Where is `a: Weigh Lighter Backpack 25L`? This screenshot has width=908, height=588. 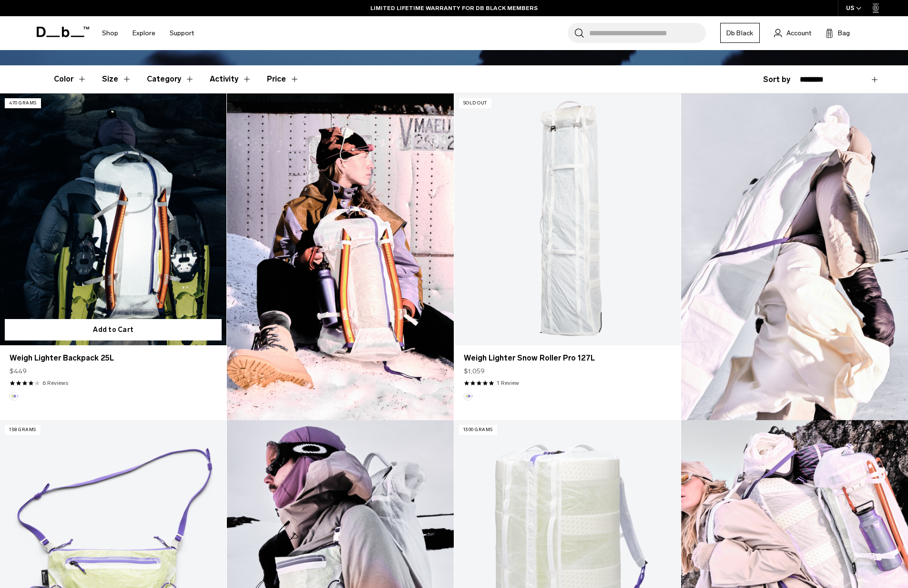 a: Weigh Lighter Backpack 25L is located at coordinates (113, 358).